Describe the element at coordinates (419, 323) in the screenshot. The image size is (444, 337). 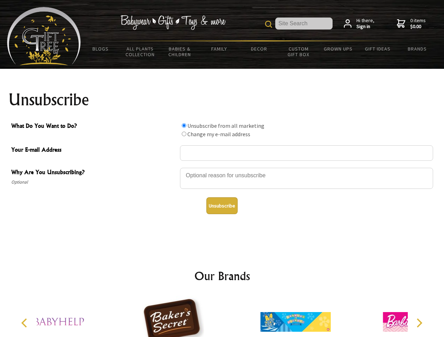
I see `button: Next` at that location.